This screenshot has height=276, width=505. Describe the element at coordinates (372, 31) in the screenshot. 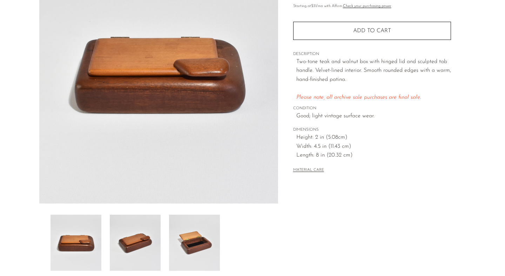

I see `button: Add to cart` at that location.